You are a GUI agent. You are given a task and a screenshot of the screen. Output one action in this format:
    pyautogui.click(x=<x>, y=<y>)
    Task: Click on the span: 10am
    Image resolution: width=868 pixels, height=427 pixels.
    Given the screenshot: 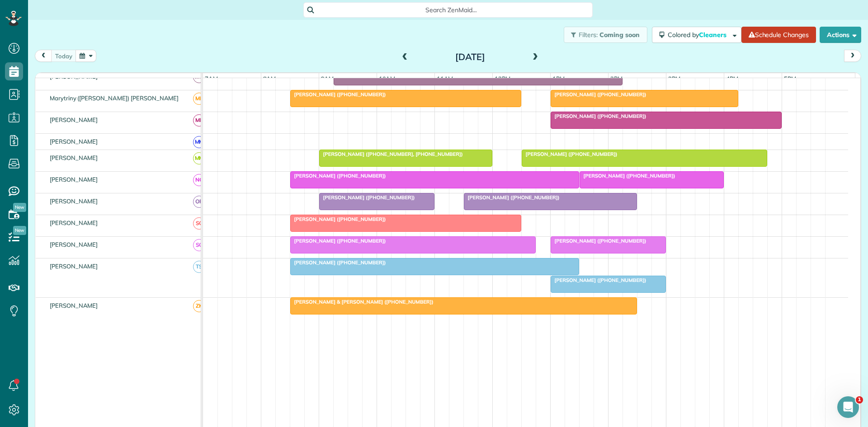 What is the action you would take?
    pyautogui.click(x=387, y=78)
    